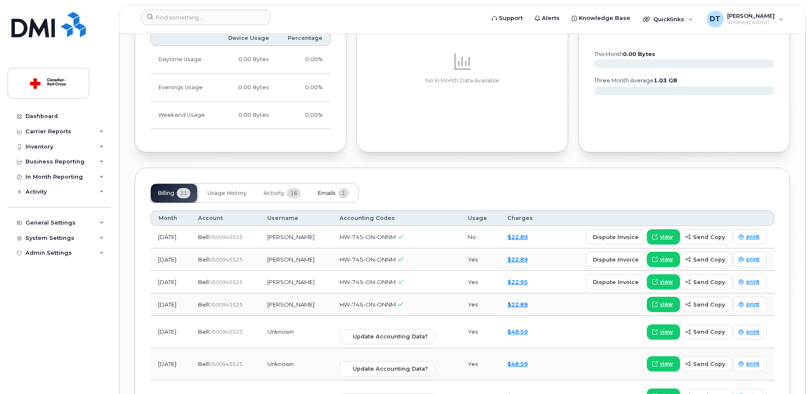 The height and width of the screenshot is (394, 810). I want to click on input: Find something..., so click(206, 17).